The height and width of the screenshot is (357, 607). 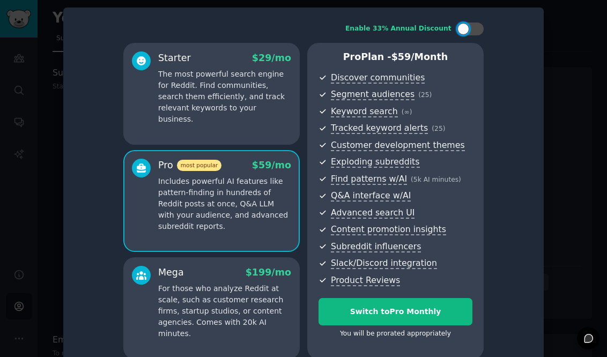 I want to click on span: Tracked keyword alerts, so click(x=379, y=128).